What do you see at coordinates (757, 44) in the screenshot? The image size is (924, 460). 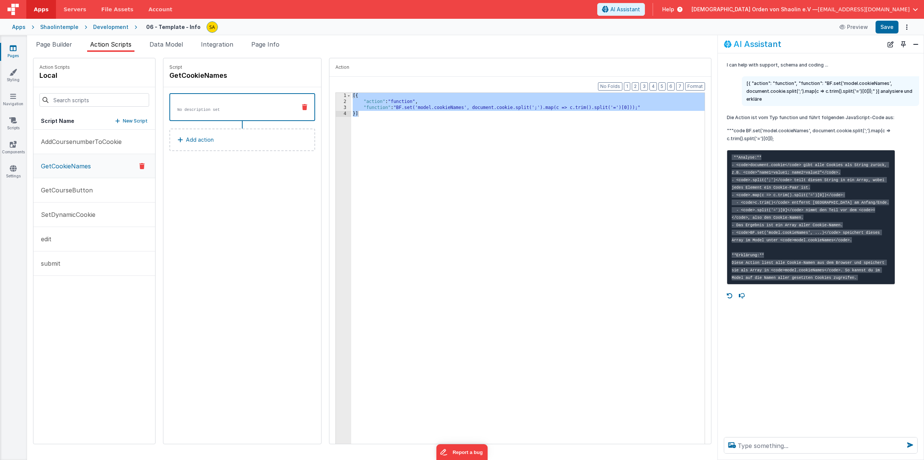 I see `h2: AI Assistant` at bounding box center [757, 44].